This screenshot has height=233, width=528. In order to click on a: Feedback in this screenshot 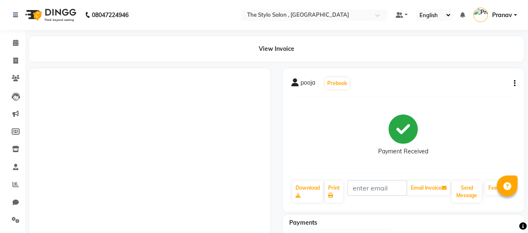, I will do `click(499, 188)`.